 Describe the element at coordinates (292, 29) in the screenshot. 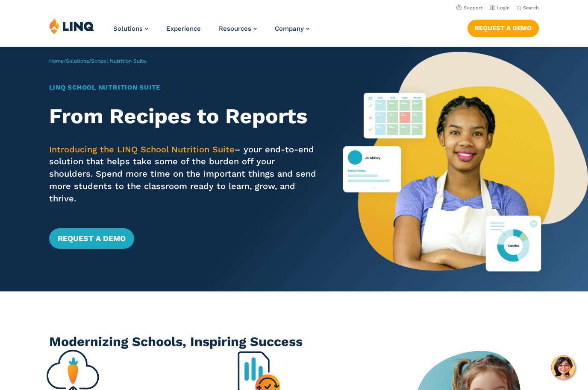

I see `a: Company` at that location.